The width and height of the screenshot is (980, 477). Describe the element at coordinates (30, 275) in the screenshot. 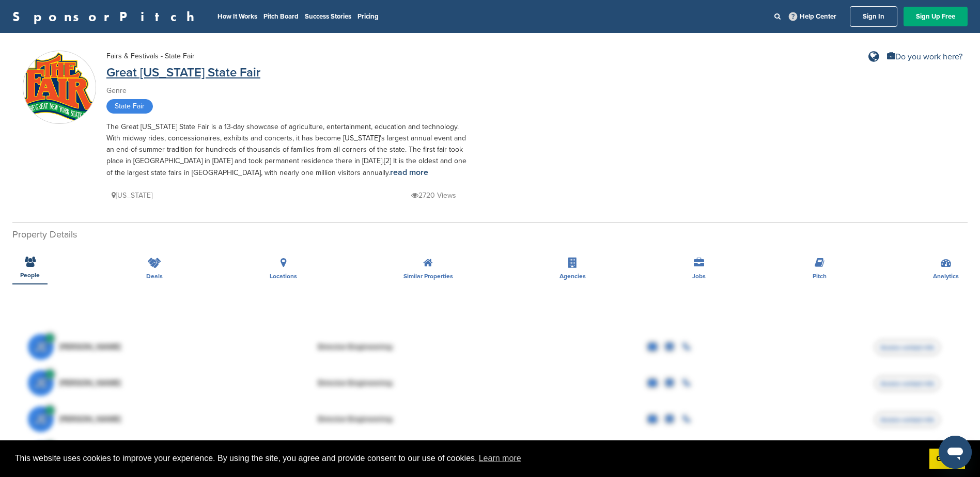

I see `span: People` at that location.